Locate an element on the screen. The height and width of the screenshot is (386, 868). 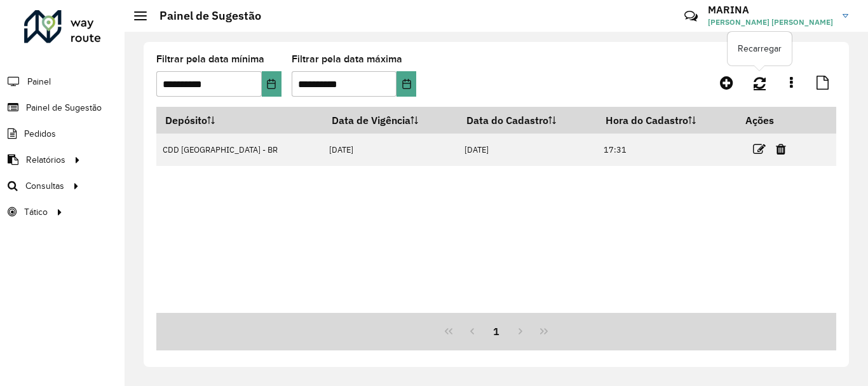
div: Recarregar is located at coordinates (759, 49).